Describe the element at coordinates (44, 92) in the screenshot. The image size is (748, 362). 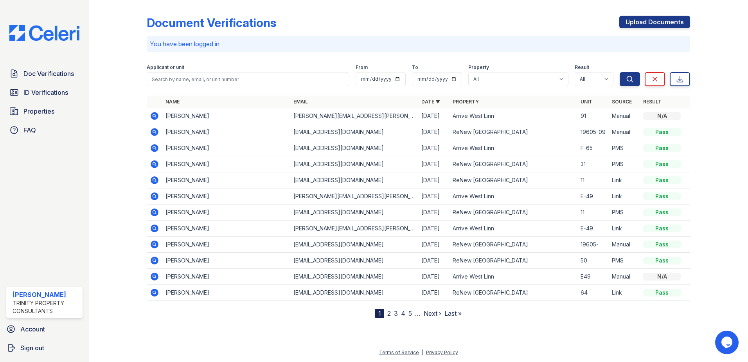
I see `a: ID Verifications` at that location.